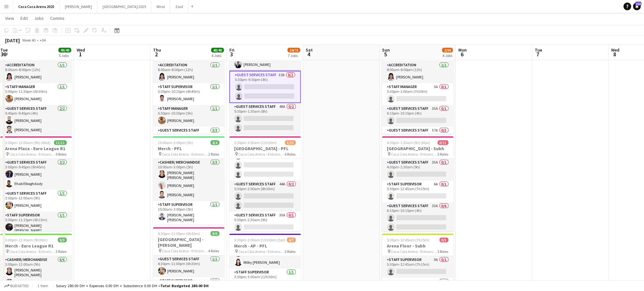 This screenshot has height=291, width=644. I want to click on span: Edit, so click(24, 18).